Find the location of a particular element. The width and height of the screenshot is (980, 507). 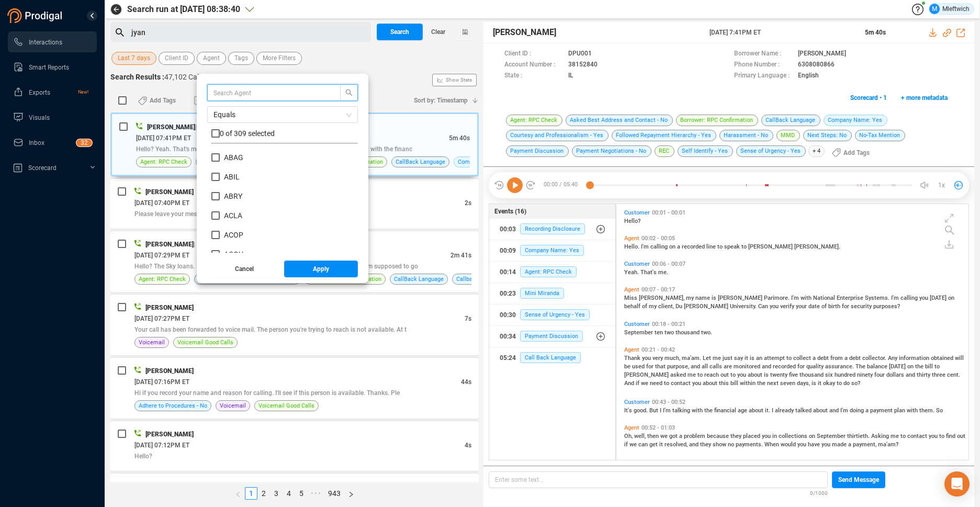

span: debt is located at coordinates (856, 358).